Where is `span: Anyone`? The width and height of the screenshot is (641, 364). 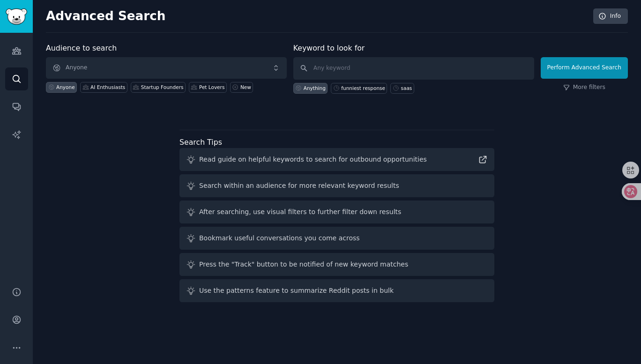 span: Anyone is located at coordinates (166, 68).